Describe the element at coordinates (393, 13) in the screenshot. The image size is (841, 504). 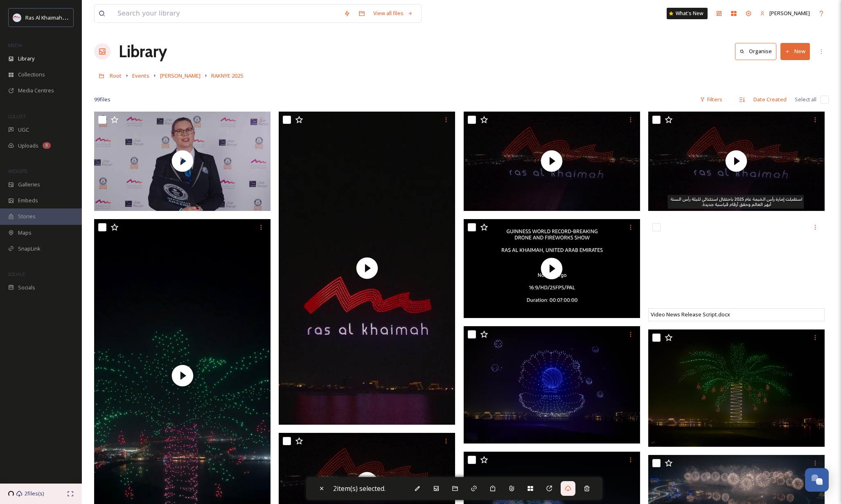
I see `a: View all files` at that location.